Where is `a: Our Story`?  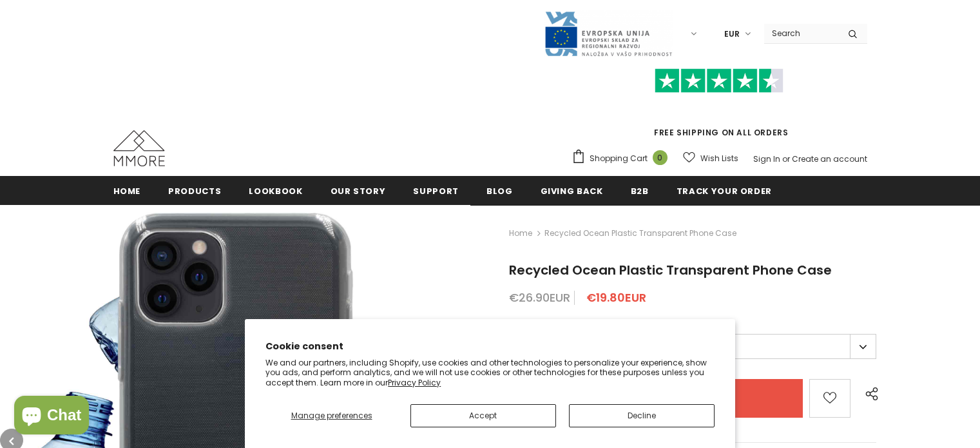 a: Our Story is located at coordinates (358, 190).